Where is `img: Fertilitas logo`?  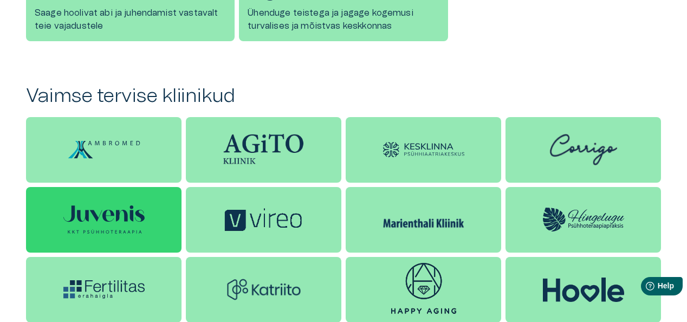 img: Fertilitas logo is located at coordinates (104, 289).